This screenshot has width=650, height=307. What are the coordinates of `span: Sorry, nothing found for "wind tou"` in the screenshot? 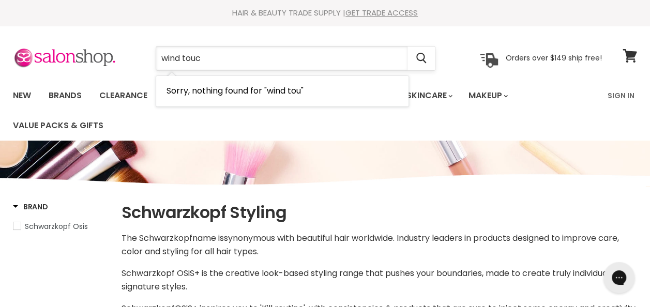 It's located at (235, 91).